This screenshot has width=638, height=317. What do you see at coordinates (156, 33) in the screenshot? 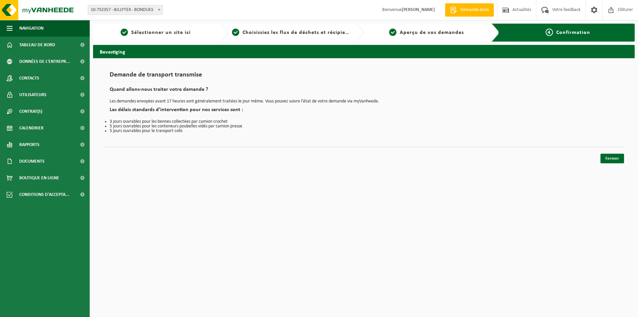
I see `a: 1Sélectionner un site ici` at bounding box center [156, 33].